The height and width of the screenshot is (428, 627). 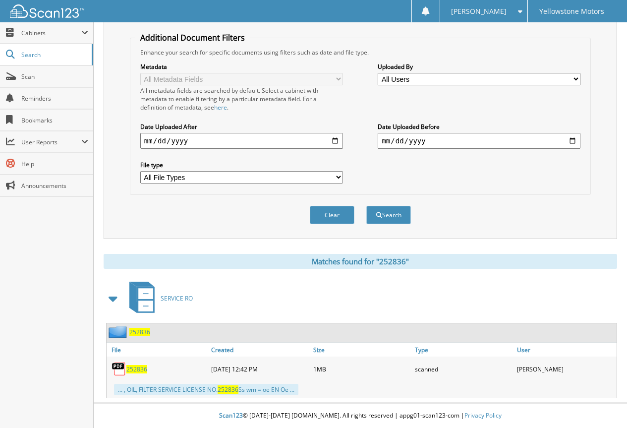 I want to click on div: All metadata fields are searched by default. Select a cabinet with metadata to enable filtering b..., so click(x=241, y=99).